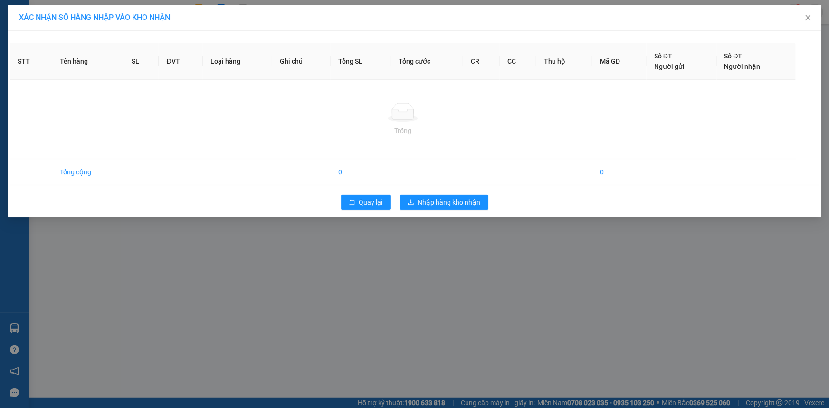 The image size is (829, 408). I want to click on td: Tổng cộng, so click(88, 172).